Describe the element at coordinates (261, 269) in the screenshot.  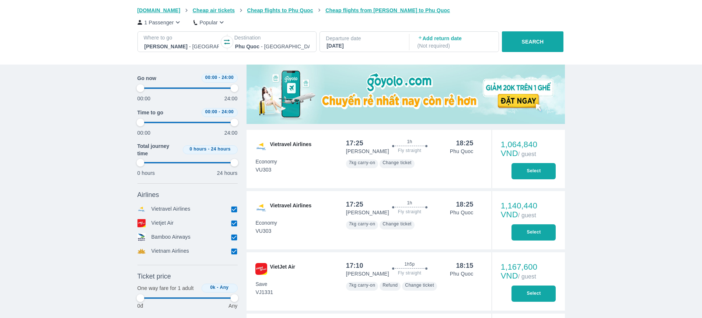
I see `img: VJ` at that location.